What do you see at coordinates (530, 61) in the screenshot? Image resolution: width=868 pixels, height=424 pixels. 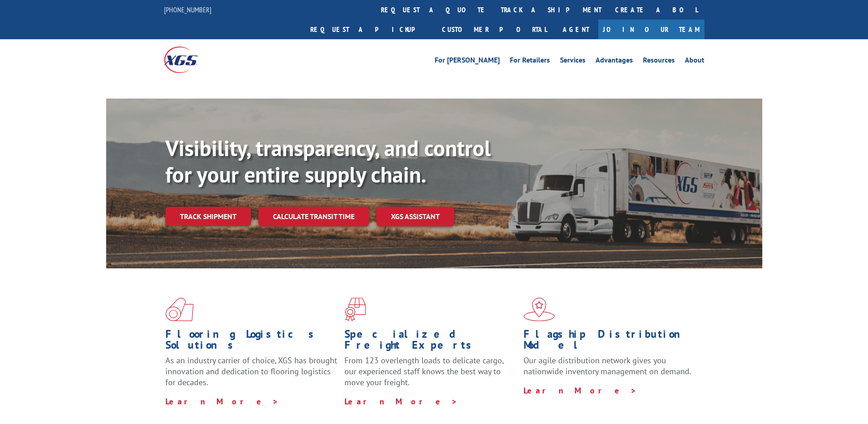 I see `a: For Retailers` at bounding box center [530, 61].